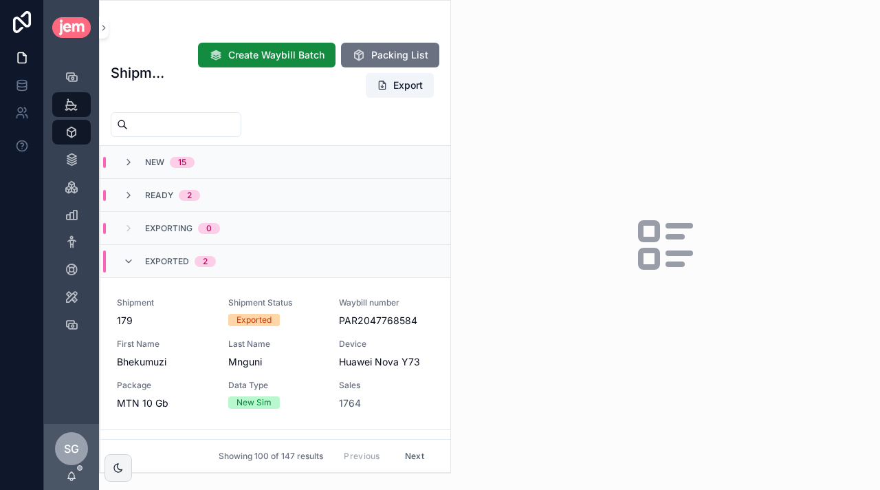  Describe the element at coordinates (72, 27) in the screenshot. I see `img: App logo` at that location.